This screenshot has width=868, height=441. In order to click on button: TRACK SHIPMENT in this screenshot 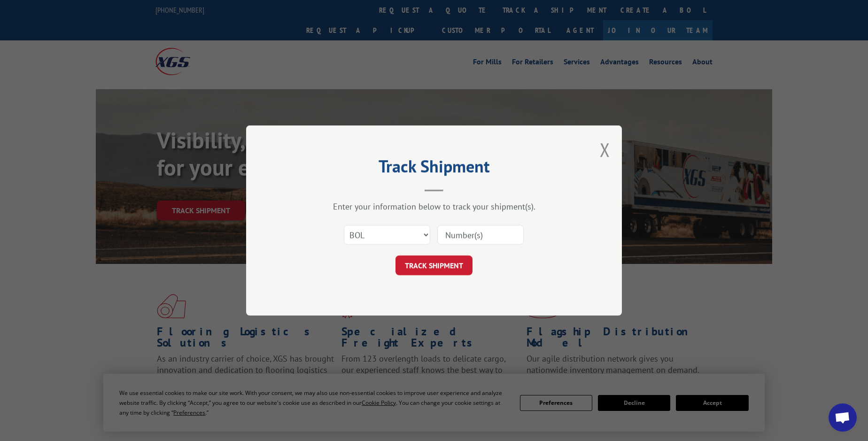, I will do `click(434, 265)`.